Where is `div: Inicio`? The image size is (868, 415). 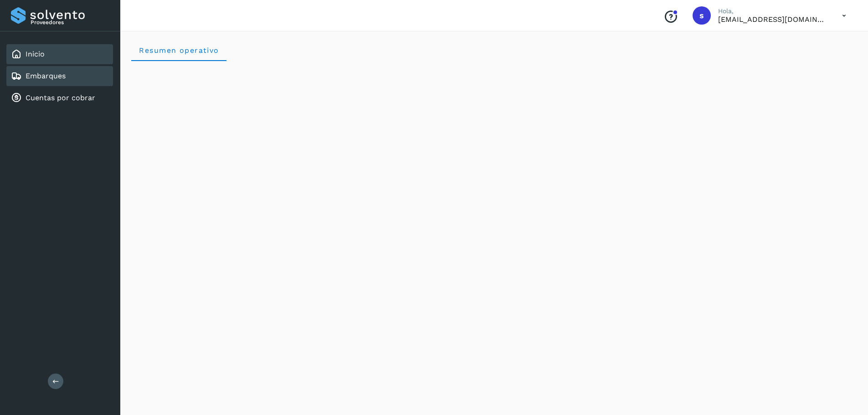 div: Inicio is located at coordinates (60, 54).